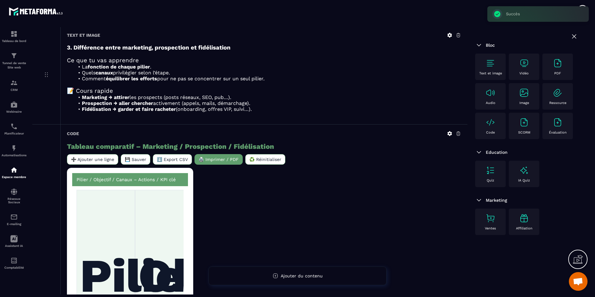 The image size is (595, 297). I want to click on img: logo, so click(37, 11).